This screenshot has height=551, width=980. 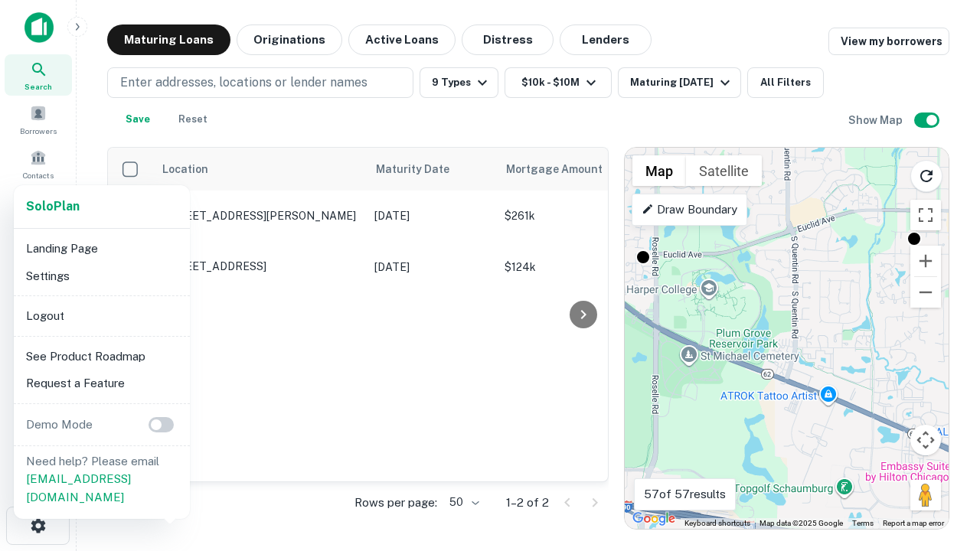 What do you see at coordinates (102, 479) in the screenshot?
I see `p: Need help? Please email` at bounding box center [102, 479].